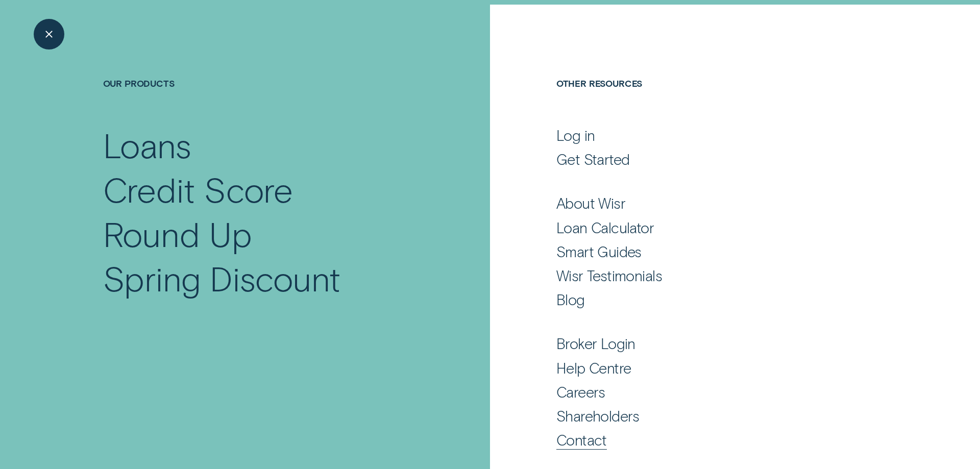 Image resolution: width=980 pixels, height=469 pixels. What do you see at coordinates (581, 440) in the screenshot?
I see `div: Contact` at bounding box center [581, 440].